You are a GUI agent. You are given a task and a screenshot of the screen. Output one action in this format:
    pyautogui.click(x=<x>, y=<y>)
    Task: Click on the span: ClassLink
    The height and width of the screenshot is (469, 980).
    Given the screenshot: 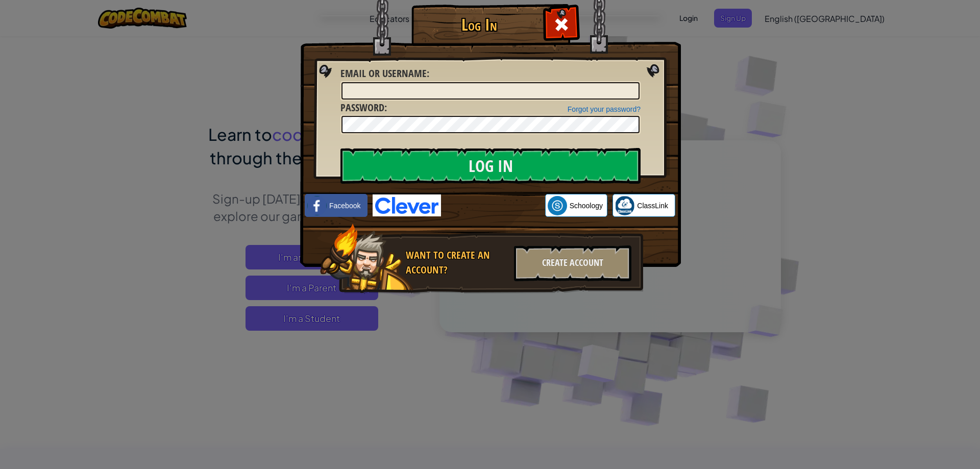 What is the action you would take?
    pyautogui.click(x=652, y=206)
    